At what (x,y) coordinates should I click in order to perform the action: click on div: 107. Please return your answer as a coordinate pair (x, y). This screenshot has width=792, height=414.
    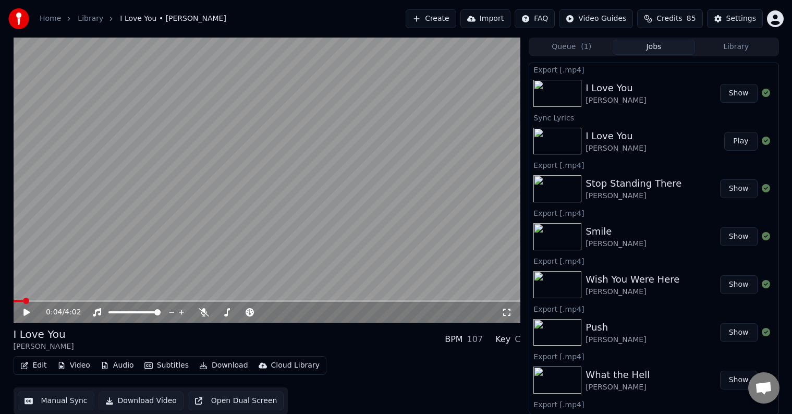
    Looking at the image, I should click on (475, 340).